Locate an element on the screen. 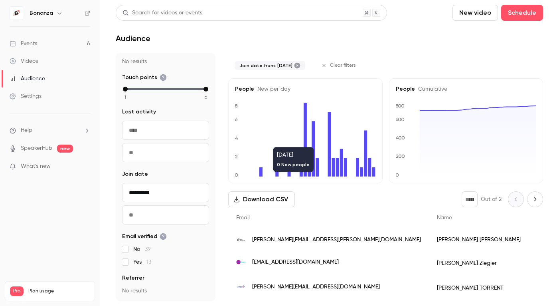 The height and width of the screenshot is (306, 559). img: soficonsultingparis.com is located at coordinates (241, 262).